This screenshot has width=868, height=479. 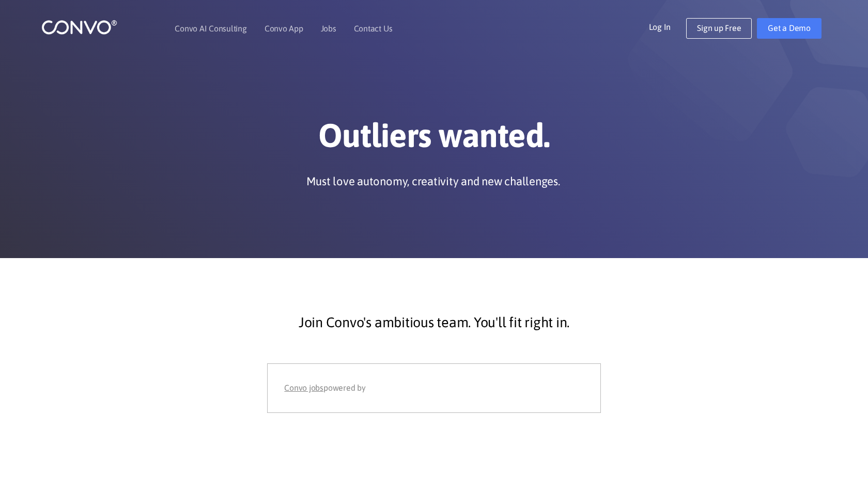 I want to click on a: Convo App, so click(x=284, y=28).